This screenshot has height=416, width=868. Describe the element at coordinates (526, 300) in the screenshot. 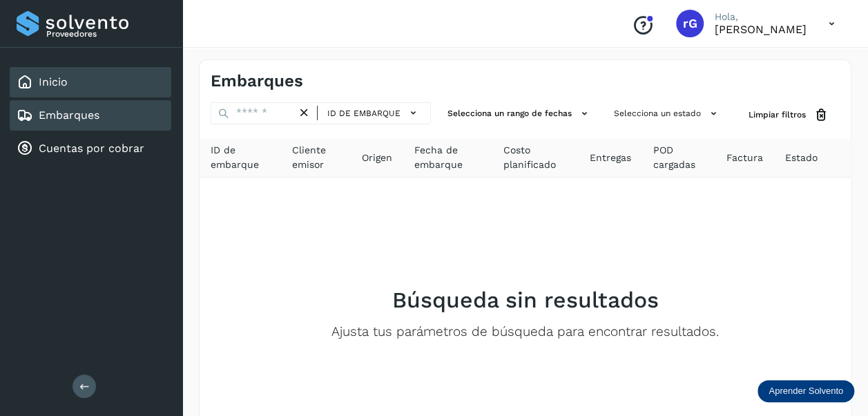

I see `h2: Búsqueda sin resultados` at that location.